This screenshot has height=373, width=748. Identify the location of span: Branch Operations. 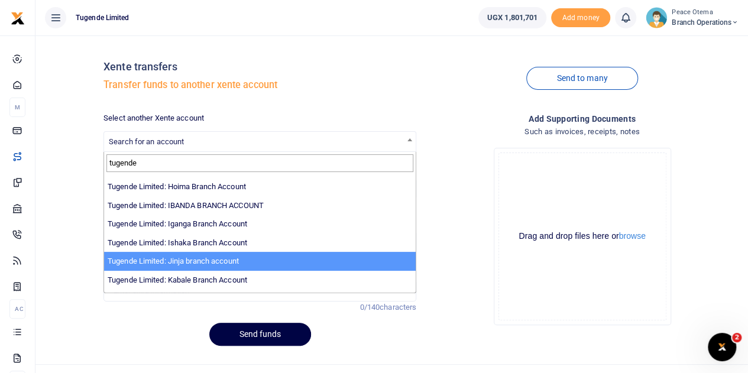
(705, 22).